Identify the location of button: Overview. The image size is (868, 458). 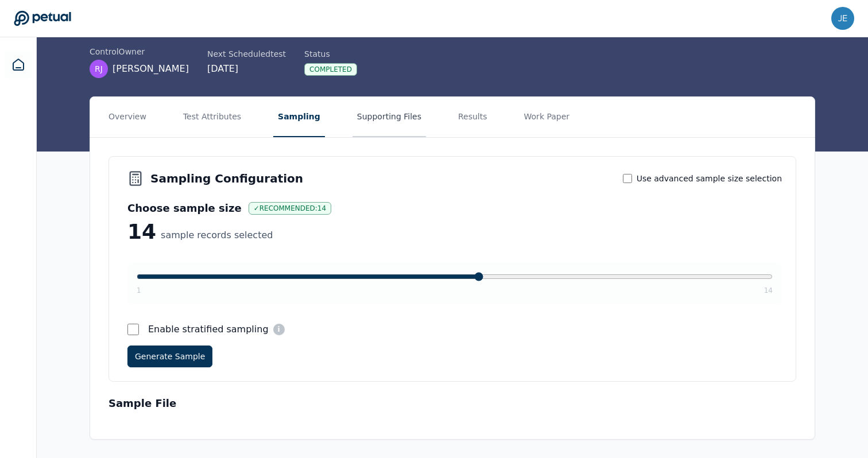
(127, 117).